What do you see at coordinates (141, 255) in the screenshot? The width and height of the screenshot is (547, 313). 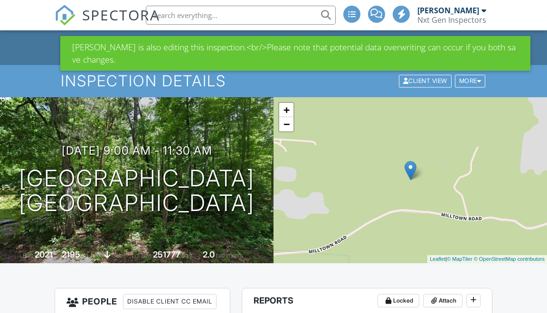 I see `span: Lot Size` at bounding box center [141, 255].